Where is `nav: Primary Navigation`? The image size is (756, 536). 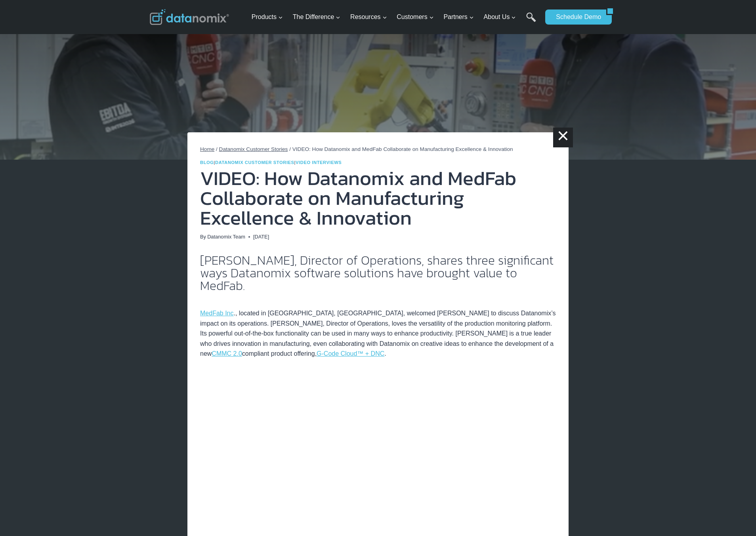 nav: Primary Navigation is located at coordinates (395, 17).